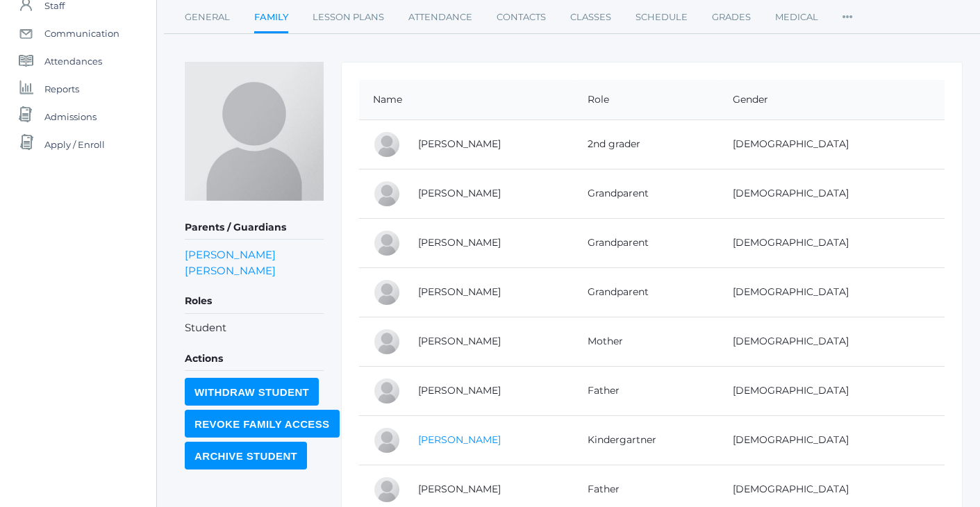  I want to click on td: Father, so click(646, 390).